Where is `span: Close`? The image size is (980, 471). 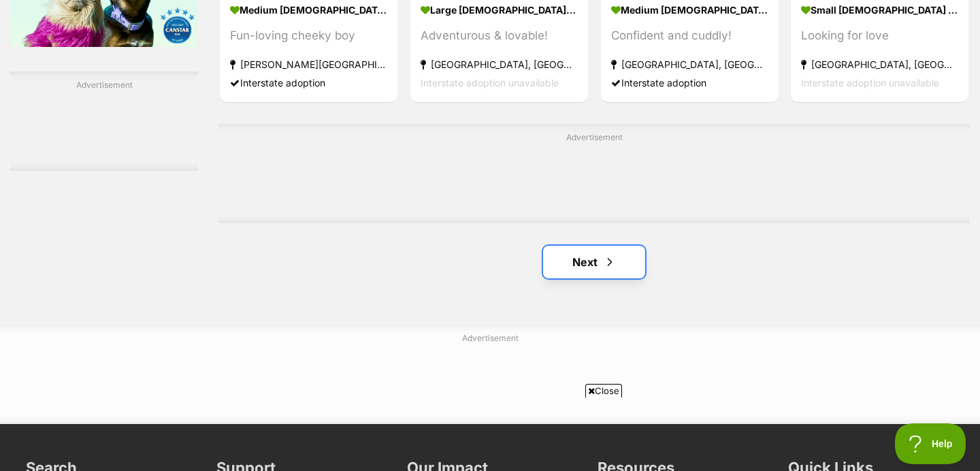
span: Close is located at coordinates (603, 391).